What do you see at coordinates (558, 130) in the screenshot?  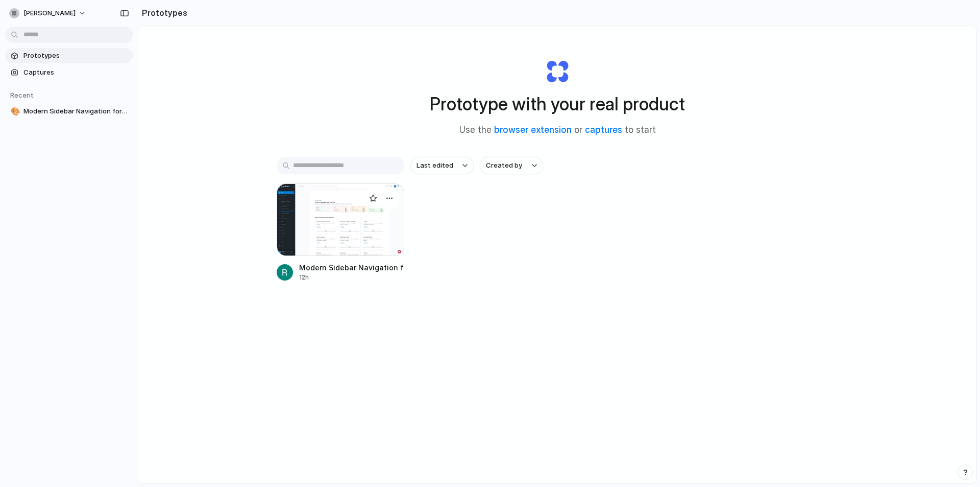 I see `span: Use the or to start` at bounding box center [558, 130].